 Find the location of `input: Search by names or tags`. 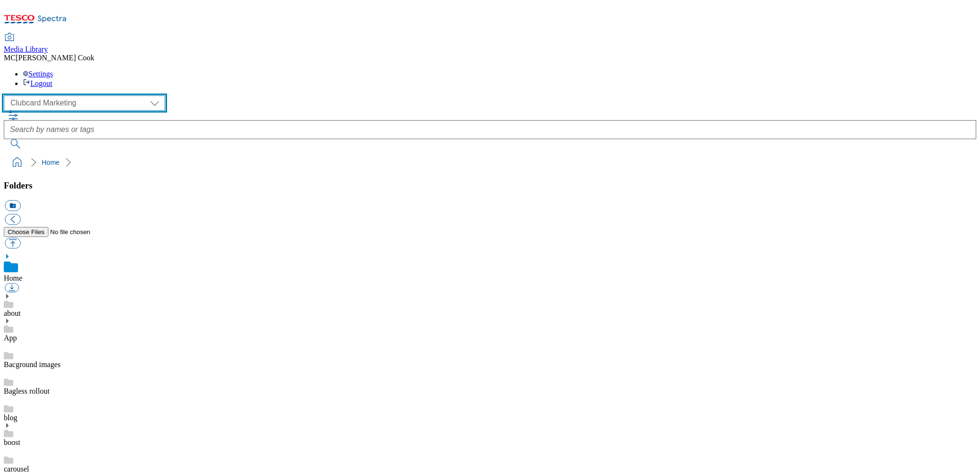

input: Search by names or tags is located at coordinates (490, 130).